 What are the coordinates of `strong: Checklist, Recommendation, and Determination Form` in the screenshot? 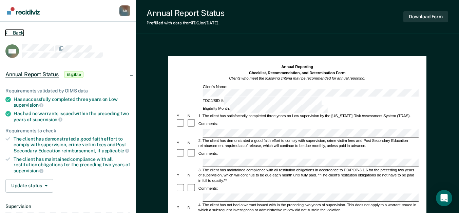 It's located at (297, 73).